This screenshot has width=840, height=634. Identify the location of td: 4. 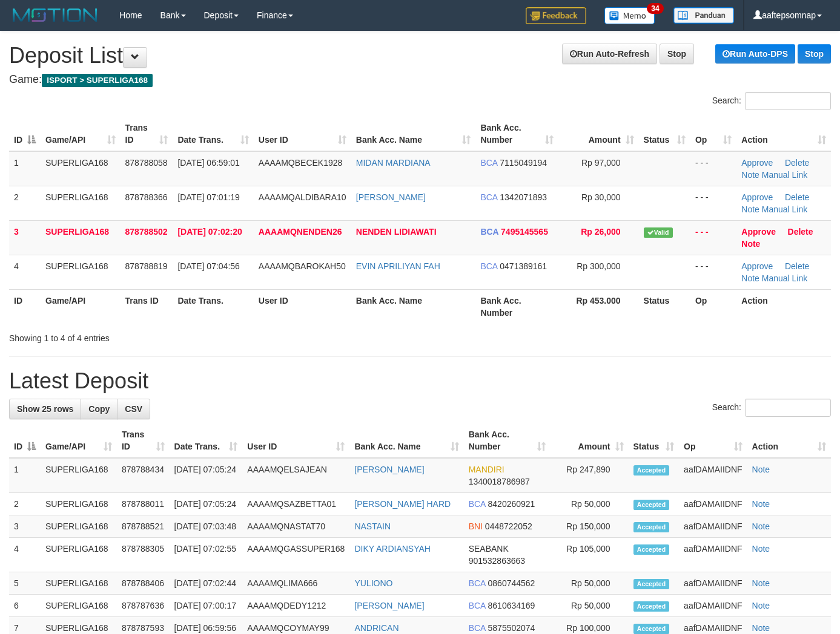
(25, 272).